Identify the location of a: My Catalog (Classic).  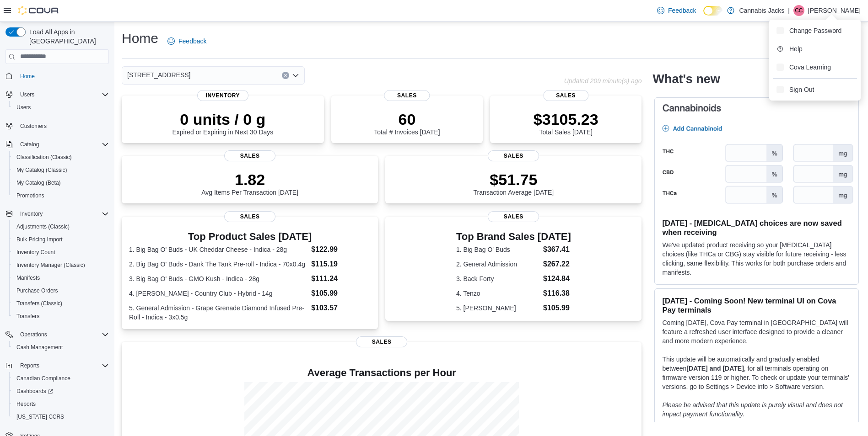
(41, 170).